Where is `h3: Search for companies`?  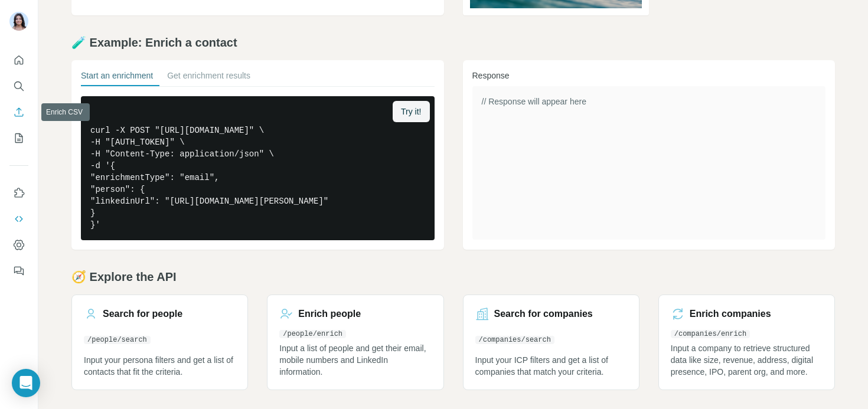 h3: Search for companies is located at coordinates (543, 314).